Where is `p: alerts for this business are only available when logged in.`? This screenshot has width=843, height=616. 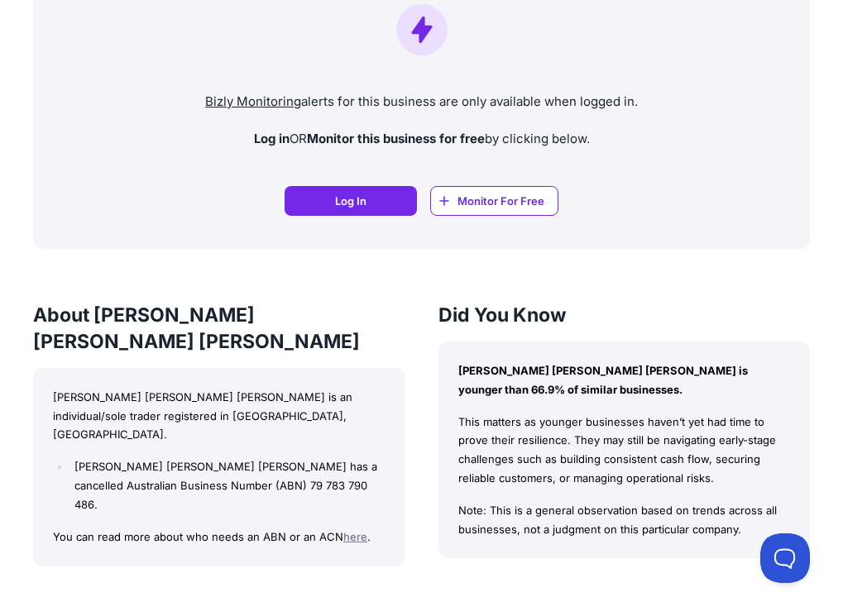 p: alerts for this business are only available when logged in. is located at coordinates (422, 102).